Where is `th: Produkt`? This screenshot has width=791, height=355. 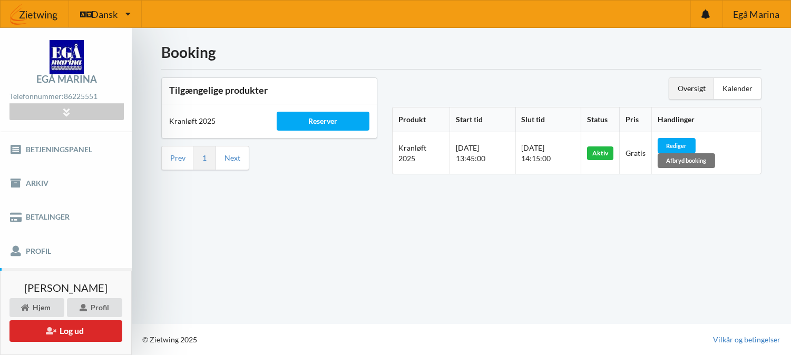 th: Produkt is located at coordinates (421, 120).